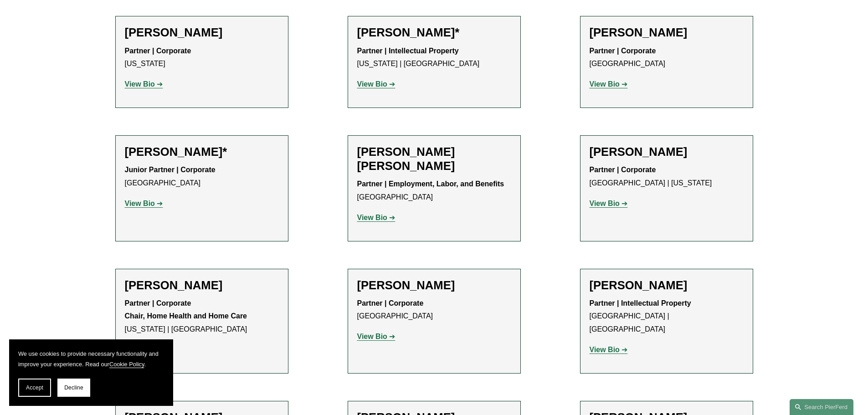 This screenshot has height=415, width=868. Describe the element at coordinates (170, 169) in the screenshot. I see `strong: Junior Partner | Corporate` at that location.